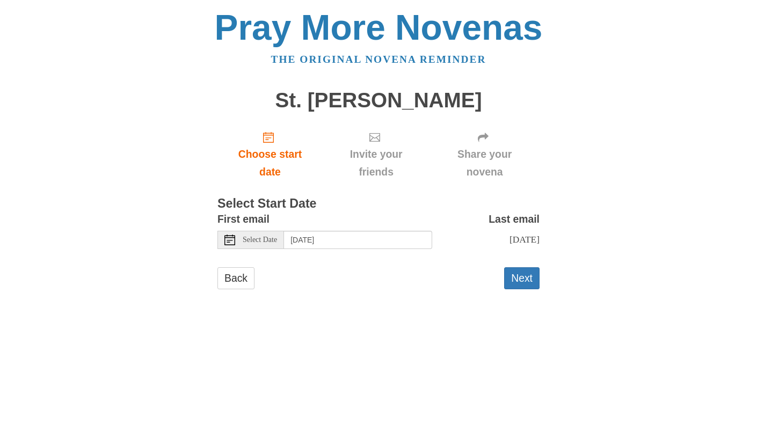 The width and height of the screenshot is (757, 432). What do you see at coordinates (260, 240) in the screenshot?
I see `span: Select Date` at bounding box center [260, 240].